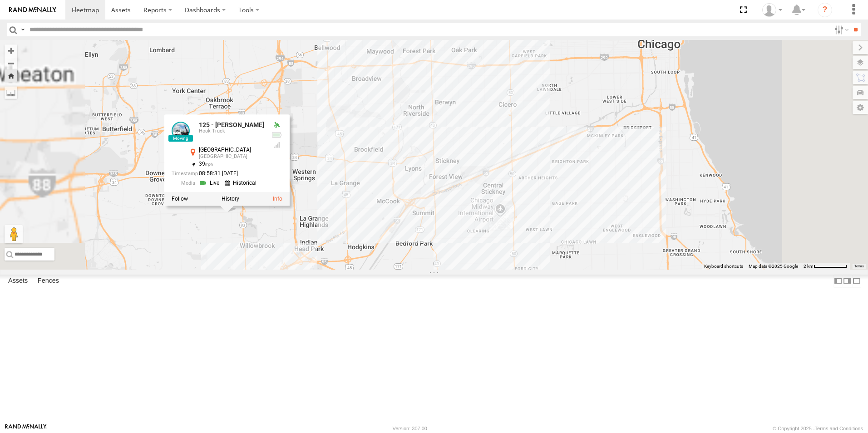 The height and width of the screenshot is (433, 868). What do you see at coordinates (218, 174) in the screenshot?
I see `div: Date/time of location update` at bounding box center [218, 174].